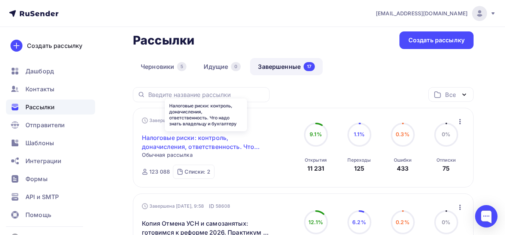 This screenshot has width=505, height=235. Describe the element at coordinates (38, 215) in the screenshot. I see `span: Помощь` at that location.